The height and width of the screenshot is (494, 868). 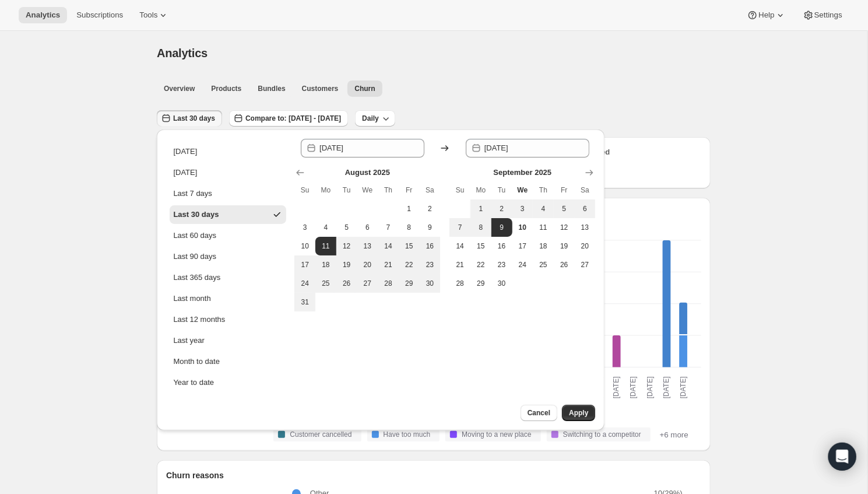 I want to click on span: 1, so click(x=410, y=209).